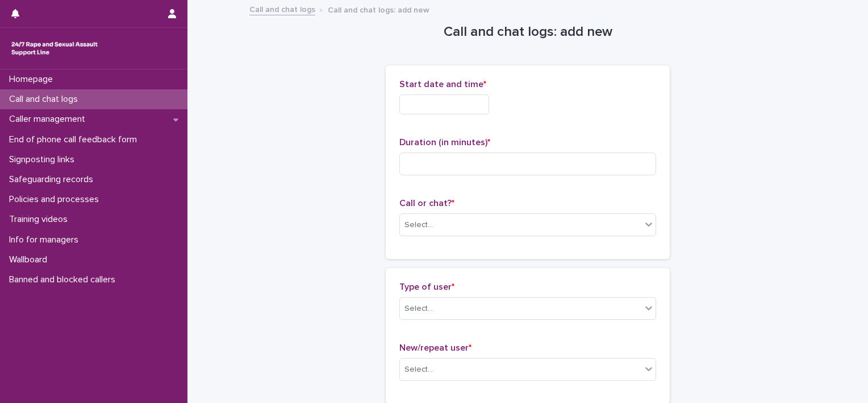 This screenshot has height=403, width=868. Describe the element at coordinates (528, 32) in the screenshot. I see `h1: Call and chat logs: add new` at that location.